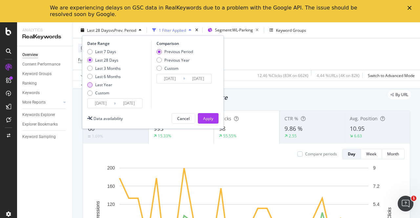 This screenshot has width=420, height=218. I want to click on a: Explorer Bookmarks, so click(45, 124).